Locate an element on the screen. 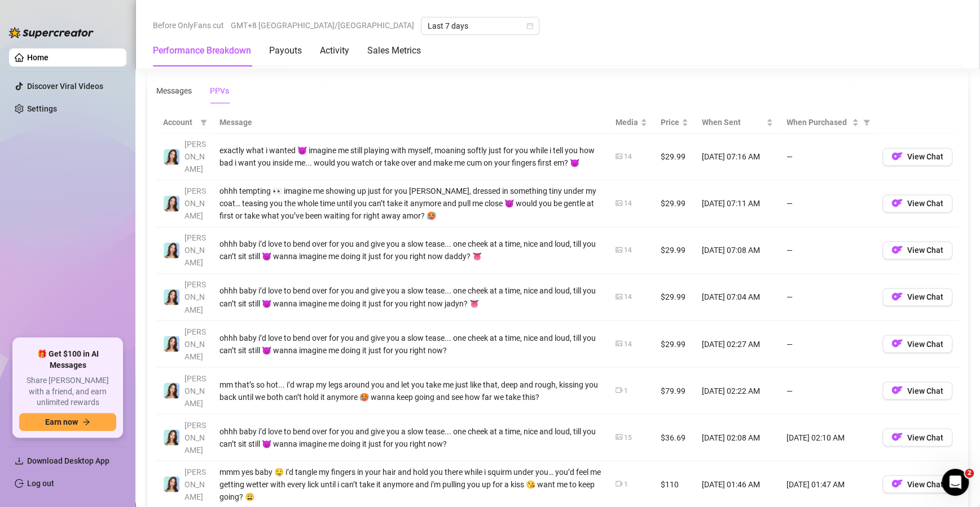 Image resolution: width=980 pixels, height=507 pixels. th: Message is located at coordinates (411, 123).